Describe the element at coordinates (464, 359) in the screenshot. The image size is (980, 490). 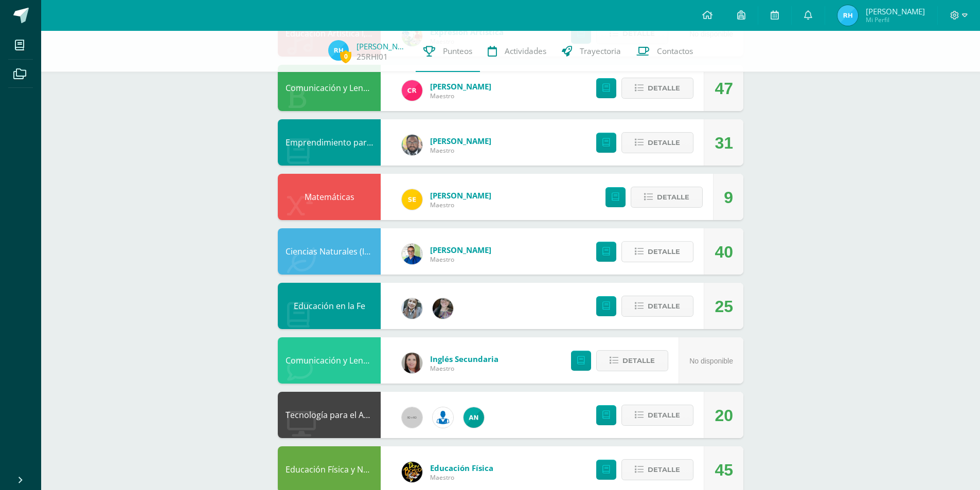
I see `span: Inglés Secundaria` at that location.